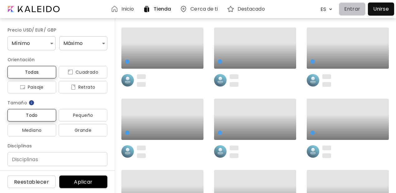 The width and height of the screenshot is (396, 193). Describe the element at coordinates (32, 130) in the screenshot. I see `span: Mediano` at that location.